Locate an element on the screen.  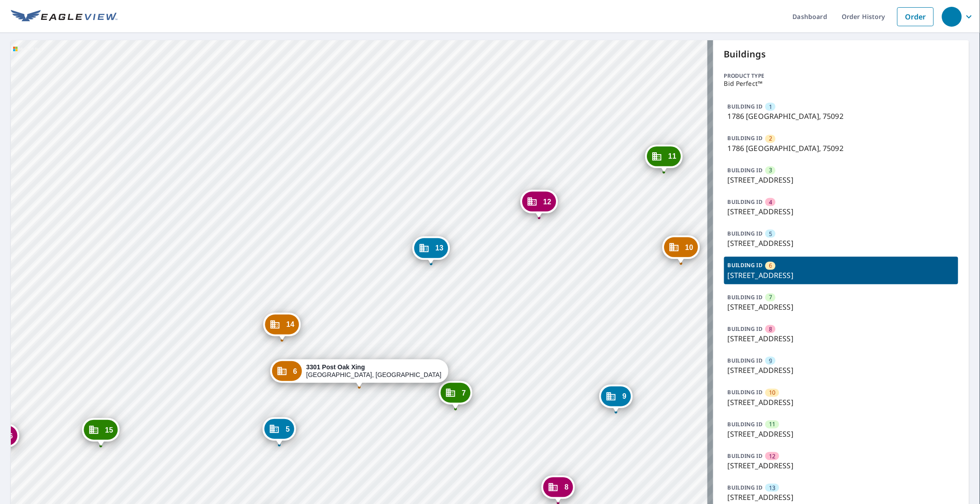
span: 14 is located at coordinates (290, 324).